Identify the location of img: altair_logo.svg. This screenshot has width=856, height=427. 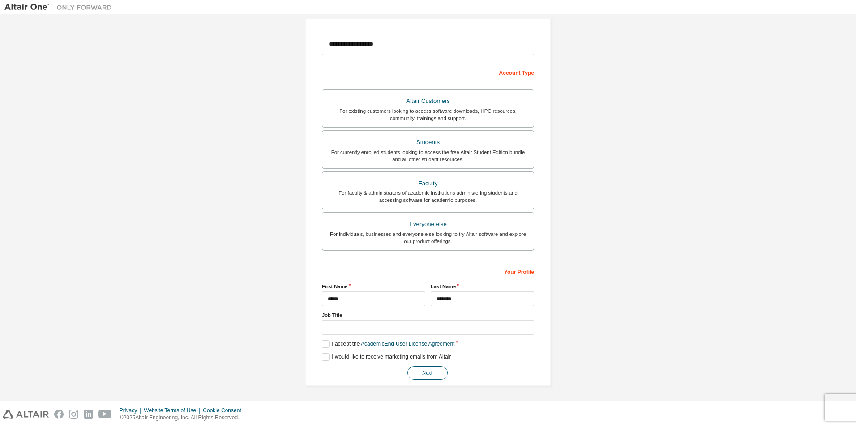
(26, 414).